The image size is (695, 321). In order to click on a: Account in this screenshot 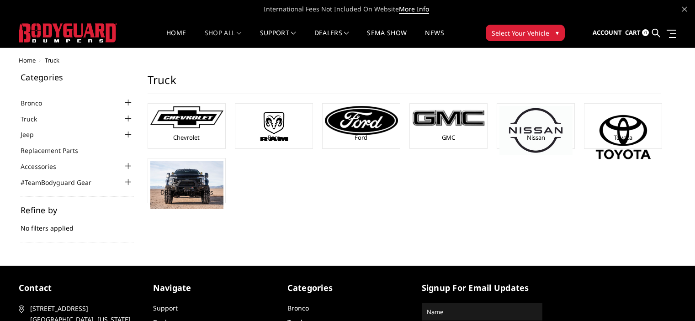, I will do `click(607, 33)`.